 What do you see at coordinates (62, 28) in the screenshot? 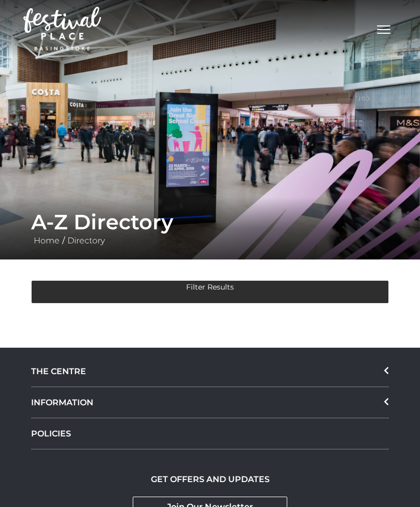
I see `img: Festival Place Logo` at bounding box center [62, 28].